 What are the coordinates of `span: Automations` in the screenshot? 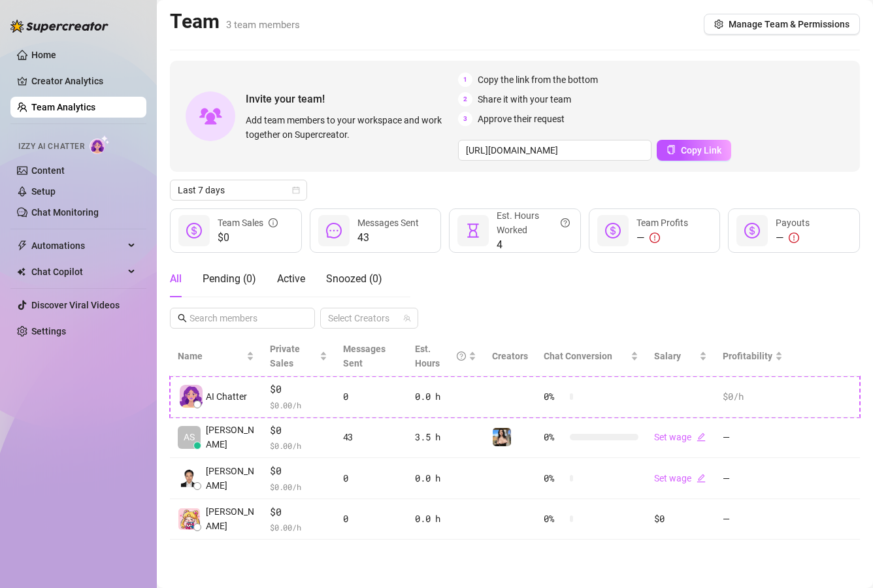 It's located at (78, 246).